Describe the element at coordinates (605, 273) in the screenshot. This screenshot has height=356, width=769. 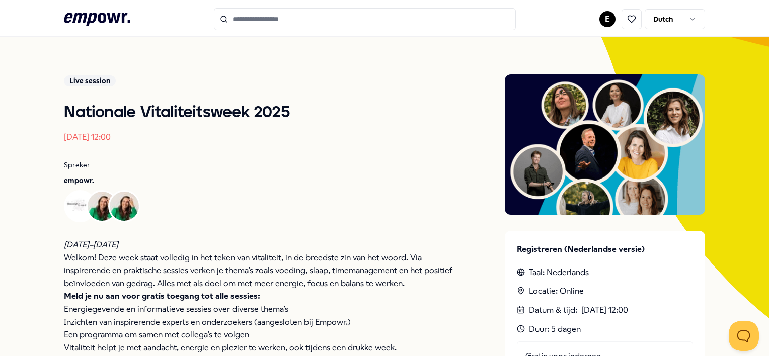
I see `div: Taal: Nederlands` at that location.